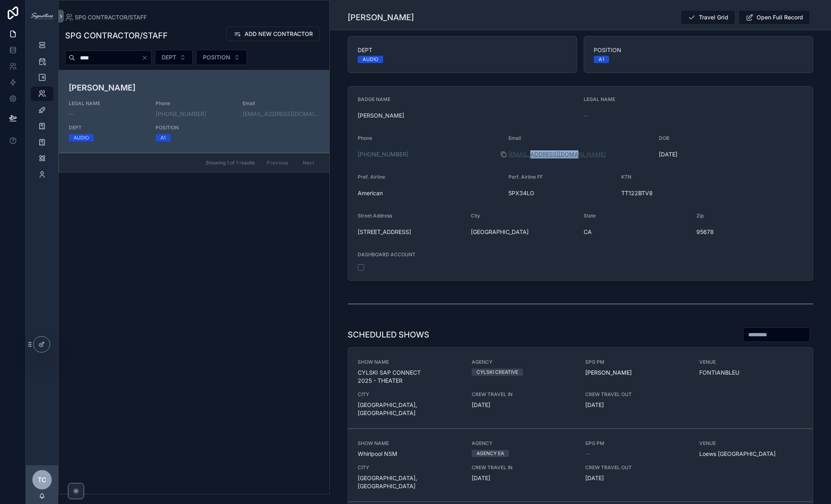 This screenshot has width=831, height=504. What do you see at coordinates (664, 138) in the screenshot?
I see `span: DOB` at bounding box center [664, 138].